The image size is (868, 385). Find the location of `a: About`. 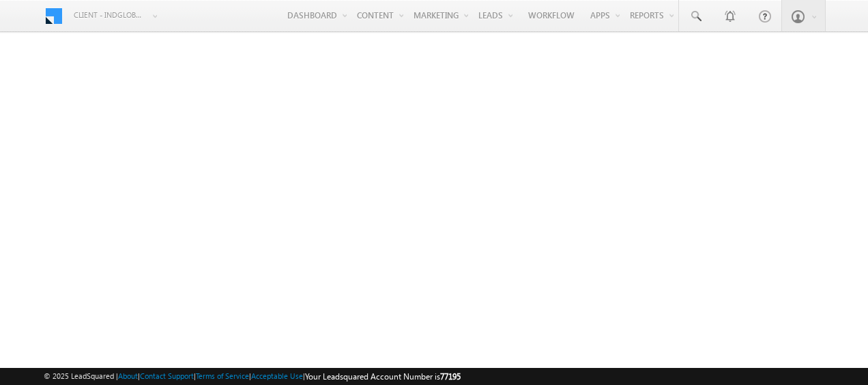

a: About is located at coordinates (127, 375).